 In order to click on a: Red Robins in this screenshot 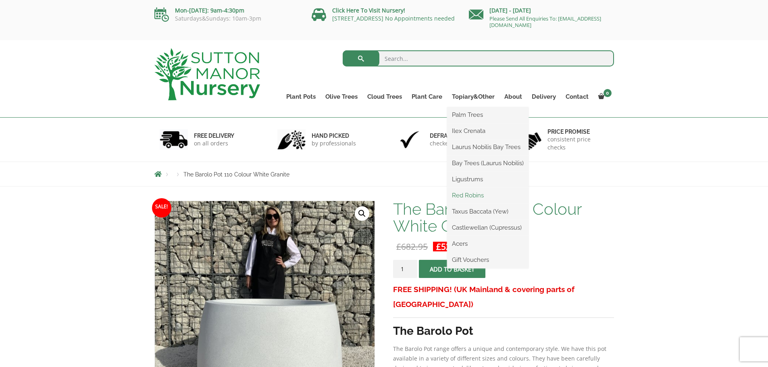, I will do `click(488, 196)`.